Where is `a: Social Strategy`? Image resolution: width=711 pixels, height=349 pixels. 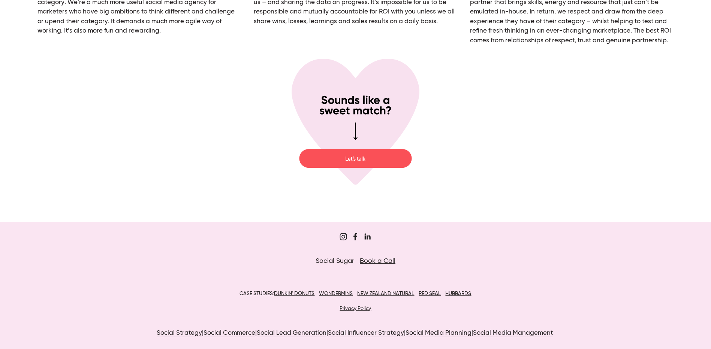 a: Social Strategy is located at coordinates (179, 333).